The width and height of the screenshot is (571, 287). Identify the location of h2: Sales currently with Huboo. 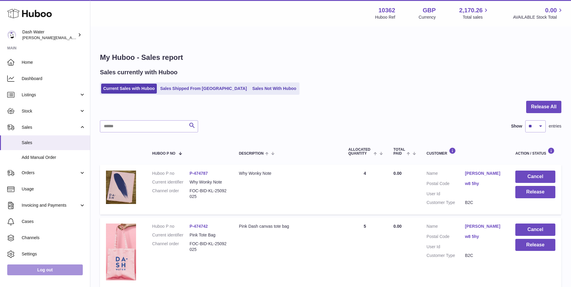
(139, 72).